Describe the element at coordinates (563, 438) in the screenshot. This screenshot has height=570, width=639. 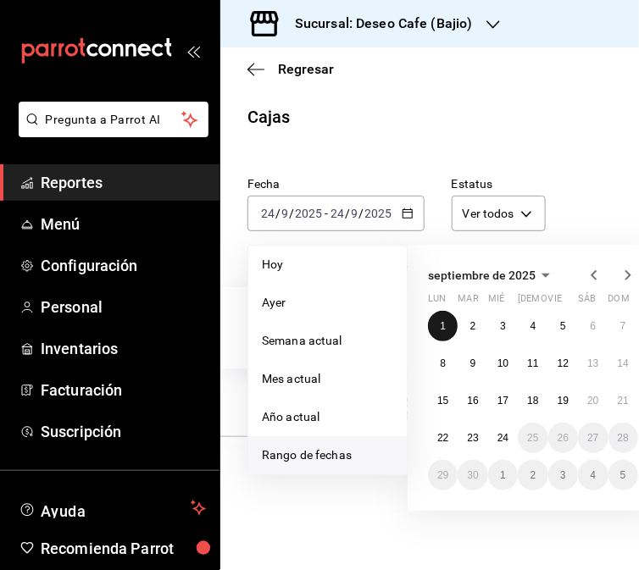
I see `button: 26 de septiembre de 2025` at that location.